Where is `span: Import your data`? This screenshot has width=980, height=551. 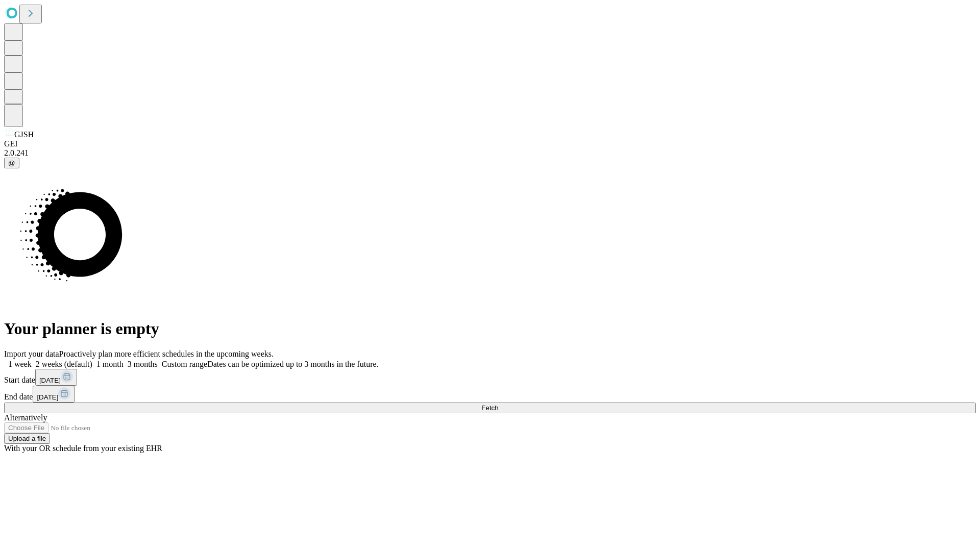
span: Import your data is located at coordinates (32, 354).